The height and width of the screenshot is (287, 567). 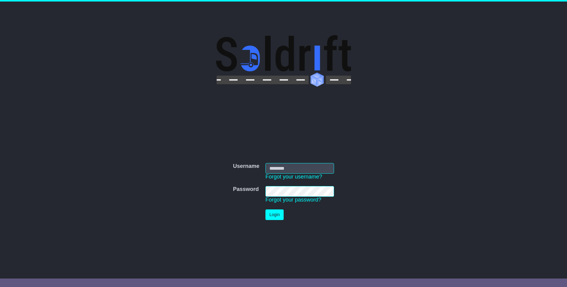 I want to click on a: Forgot your username?, so click(x=293, y=177).